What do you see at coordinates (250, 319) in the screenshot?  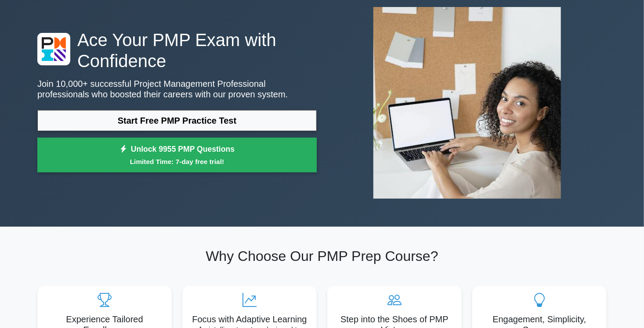 I see `h5: Focus with Adaptive Learning` at bounding box center [250, 319].